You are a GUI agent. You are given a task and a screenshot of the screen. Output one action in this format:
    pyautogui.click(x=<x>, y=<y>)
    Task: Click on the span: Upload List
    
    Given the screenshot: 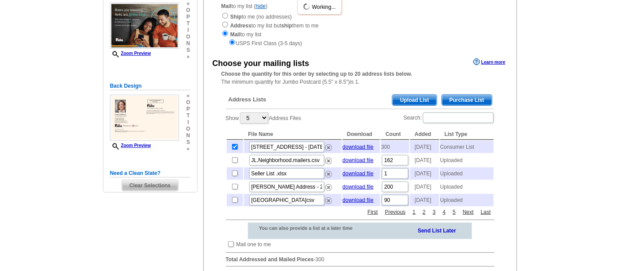 What is the action you would take?
    pyautogui.click(x=414, y=100)
    